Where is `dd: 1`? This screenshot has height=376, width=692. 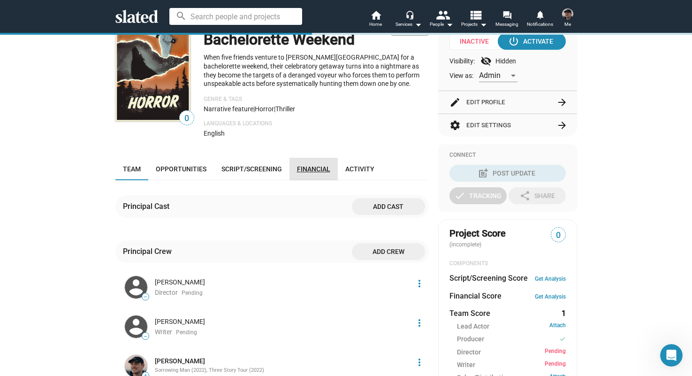
dd: 1 is located at coordinates (561, 313).